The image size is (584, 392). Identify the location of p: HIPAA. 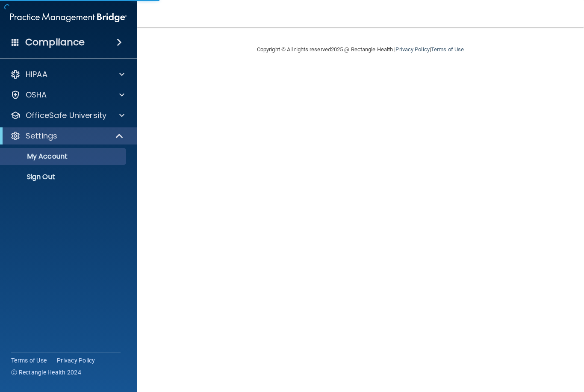
(37, 75).